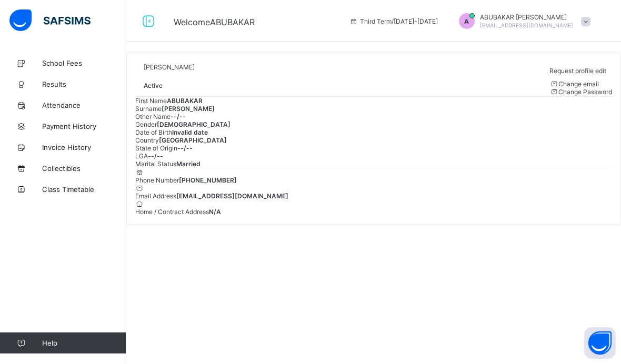  I want to click on span: Married, so click(188, 164).